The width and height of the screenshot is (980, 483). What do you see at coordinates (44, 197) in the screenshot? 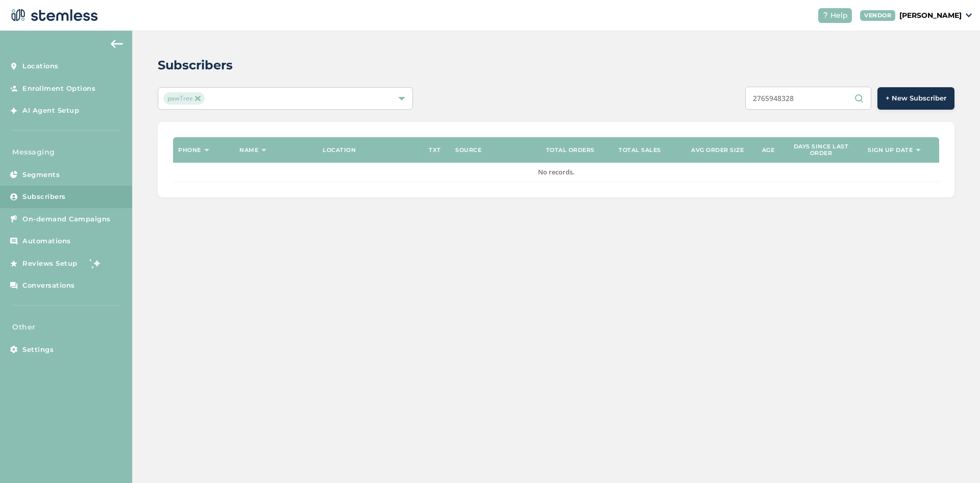
I see `span: Subscribers` at bounding box center [44, 197].